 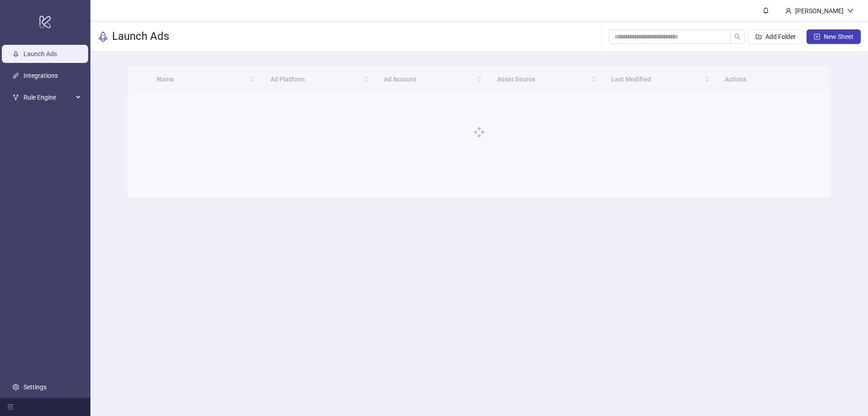 I want to click on span: search, so click(x=737, y=37).